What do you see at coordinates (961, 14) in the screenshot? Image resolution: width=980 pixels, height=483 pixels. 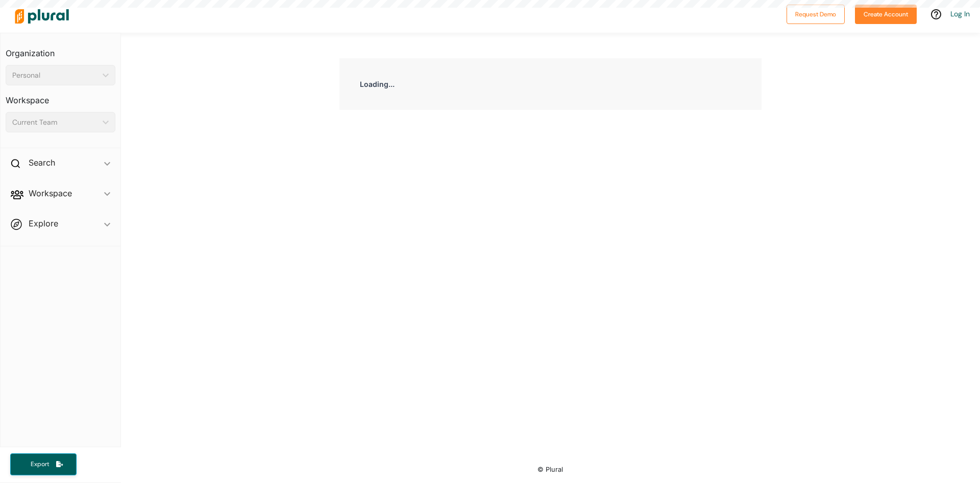 I see `a: Log In` at bounding box center [961, 14].